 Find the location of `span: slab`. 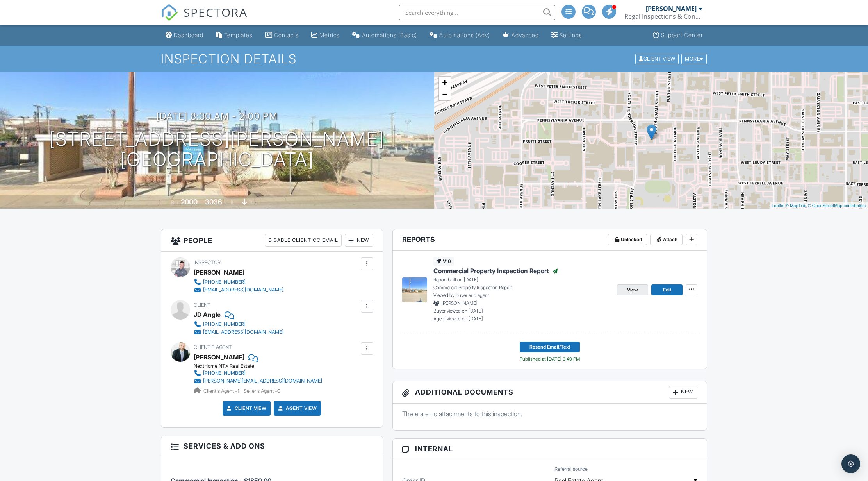

span: slab is located at coordinates (253, 203).